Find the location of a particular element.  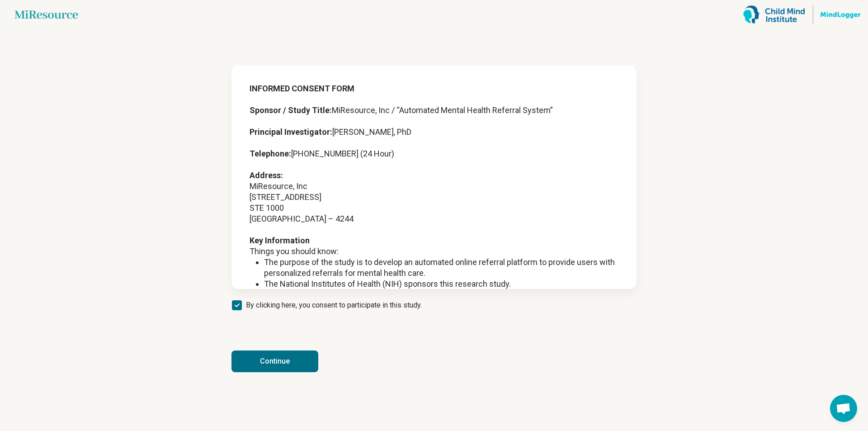

p: MiResource, Inc / “Automated Mental Health Referral System” is located at coordinates (434, 111).